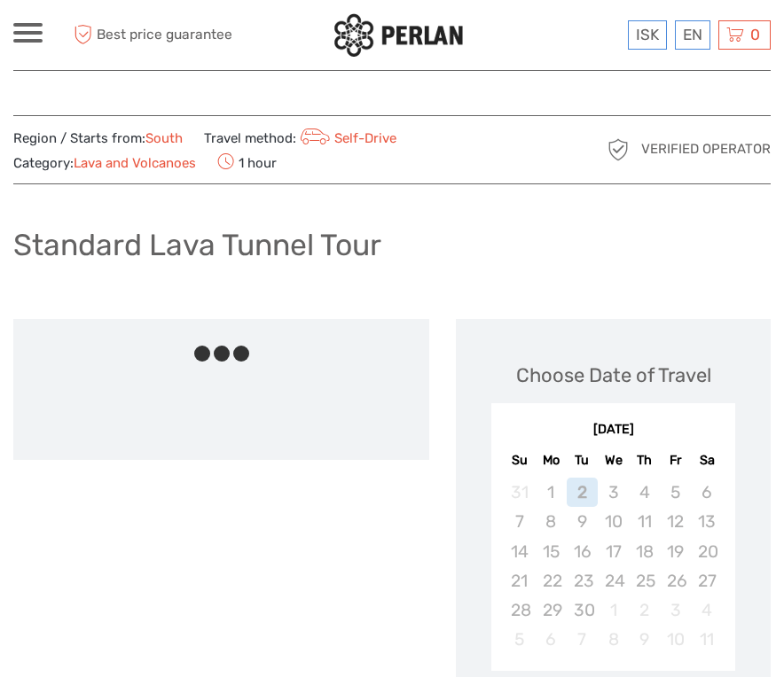 This screenshot has height=677, width=784. I want to click on div: Not available Saturday, September 13th, 2025, so click(706, 521).